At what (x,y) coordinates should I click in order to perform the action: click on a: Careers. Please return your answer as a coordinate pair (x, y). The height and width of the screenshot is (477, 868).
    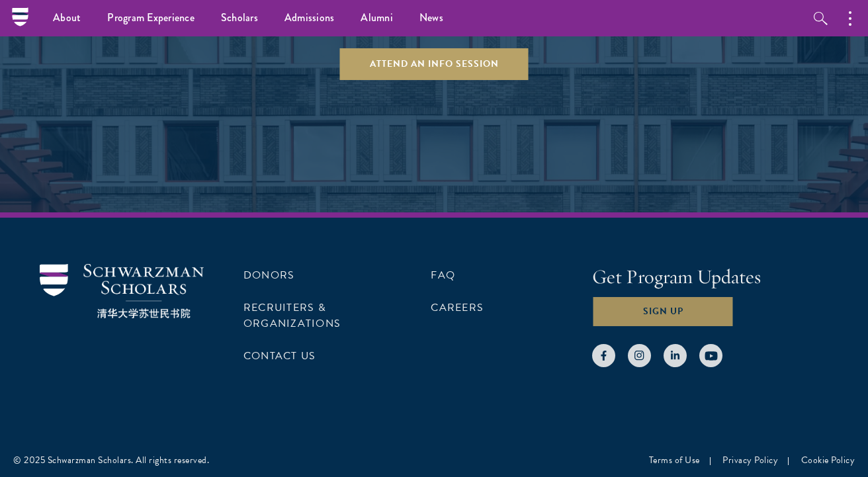
    Looking at the image, I should click on (457, 308).